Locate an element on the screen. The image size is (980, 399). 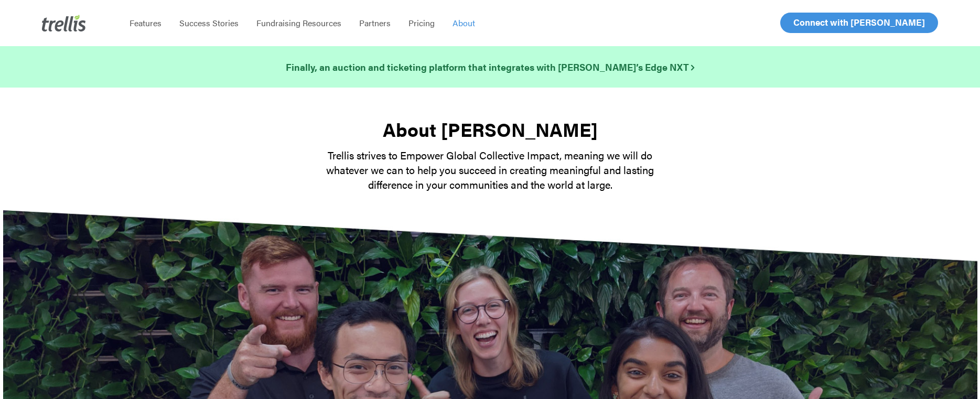
a: Partners is located at coordinates (375, 23).